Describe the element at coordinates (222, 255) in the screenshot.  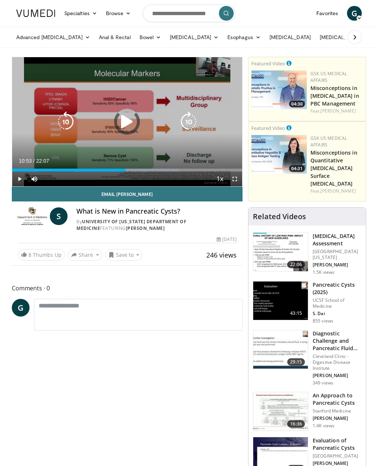
I see `span: 246 views` at that location.